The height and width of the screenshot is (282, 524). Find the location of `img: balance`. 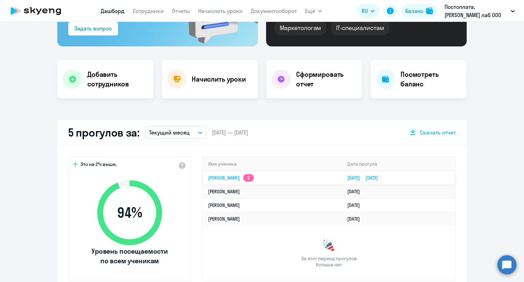

img: balance is located at coordinates (430, 11).